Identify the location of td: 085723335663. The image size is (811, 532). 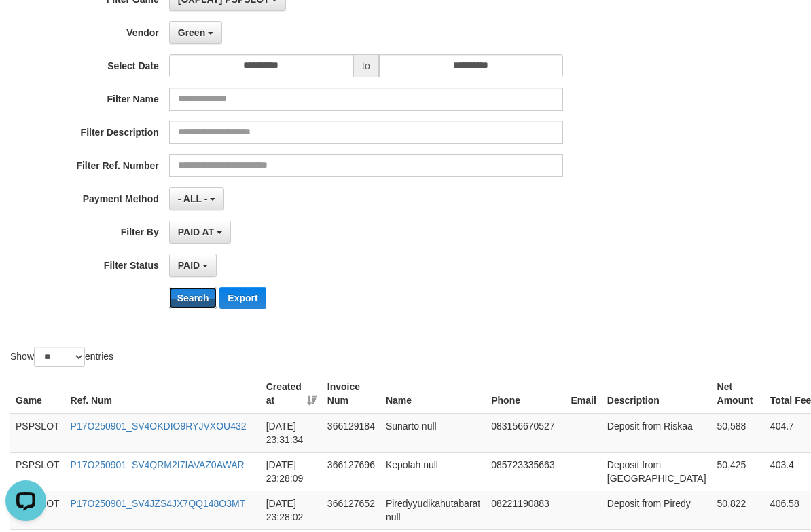
(525, 471).